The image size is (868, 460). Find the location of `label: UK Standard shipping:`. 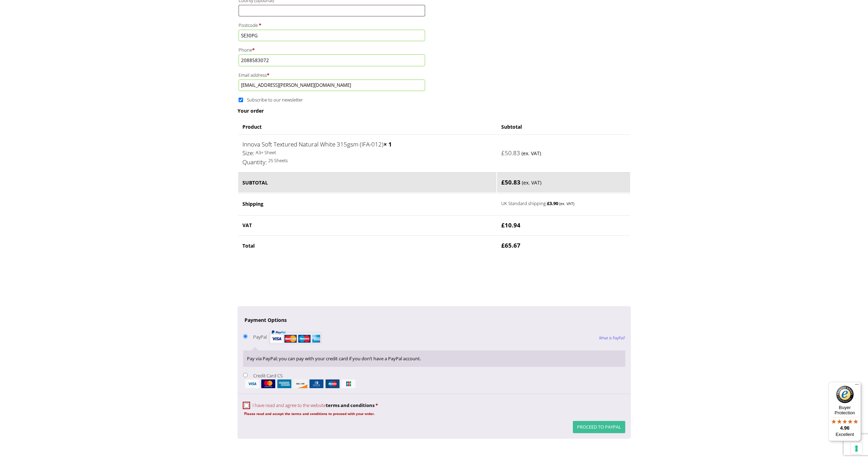

label: UK Standard shipping: is located at coordinates (557, 203).